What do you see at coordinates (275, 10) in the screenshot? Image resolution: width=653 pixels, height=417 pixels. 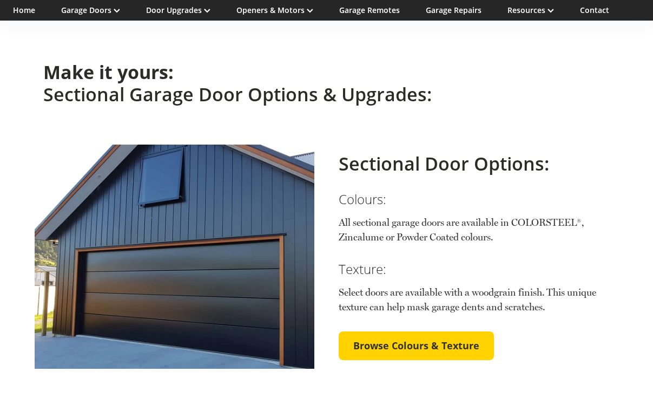 I see `a: Openers & Motors` at bounding box center [275, 10].